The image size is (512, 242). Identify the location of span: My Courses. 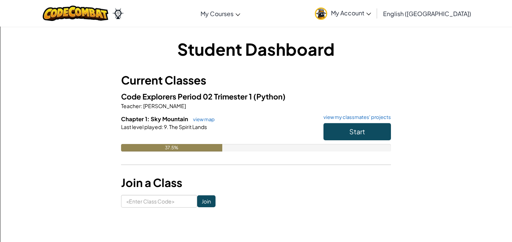
(217, 13).